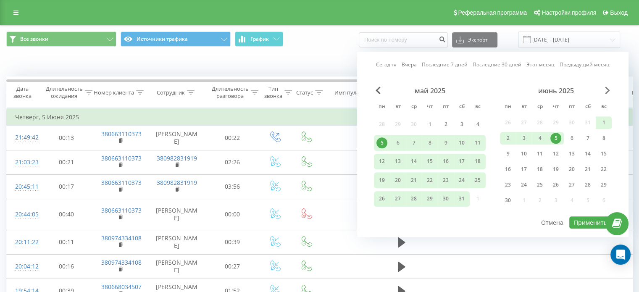  I want to click on button: Экспорт, so click(475, 40).